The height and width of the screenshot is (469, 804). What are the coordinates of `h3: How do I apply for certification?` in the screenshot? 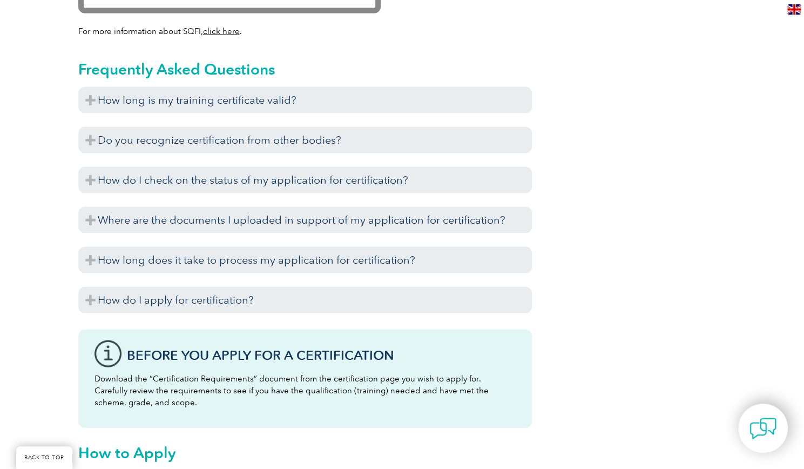 It's located at (305, 300).